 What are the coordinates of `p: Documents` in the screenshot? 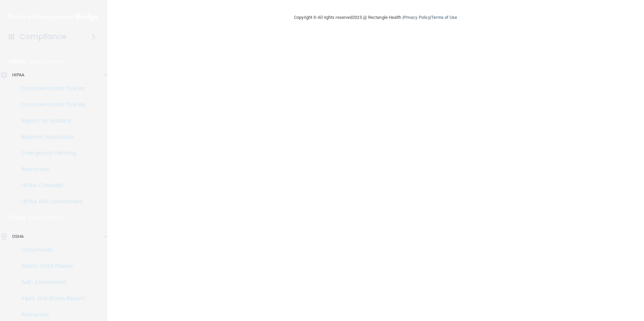 It's located at (50, 250).